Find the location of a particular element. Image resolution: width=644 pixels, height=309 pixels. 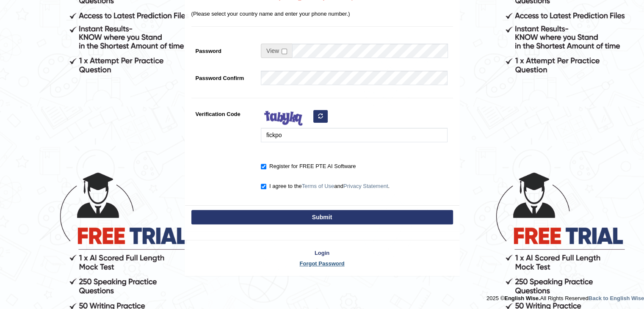

button: Submit is located at coordinates (322, 217).